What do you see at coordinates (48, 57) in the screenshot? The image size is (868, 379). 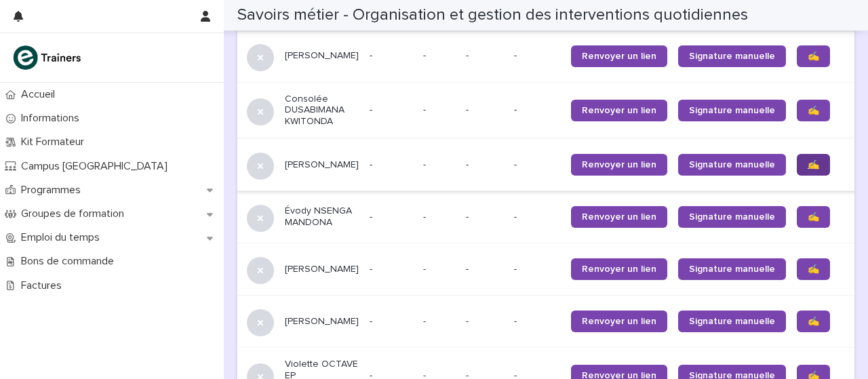 I see `img: K0CqGN7SDeD6s4JG8KQk` at bounding box center [48, 57].